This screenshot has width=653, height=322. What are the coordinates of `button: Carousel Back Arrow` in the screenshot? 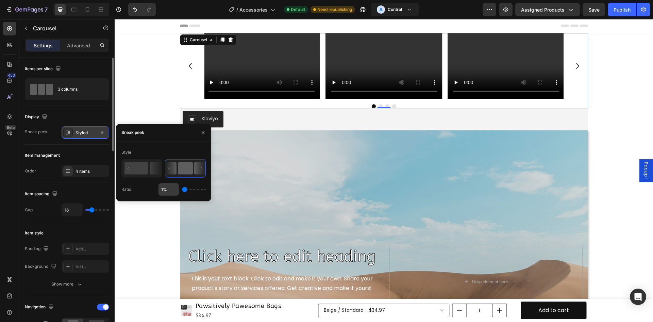 It's located at (76, 47).